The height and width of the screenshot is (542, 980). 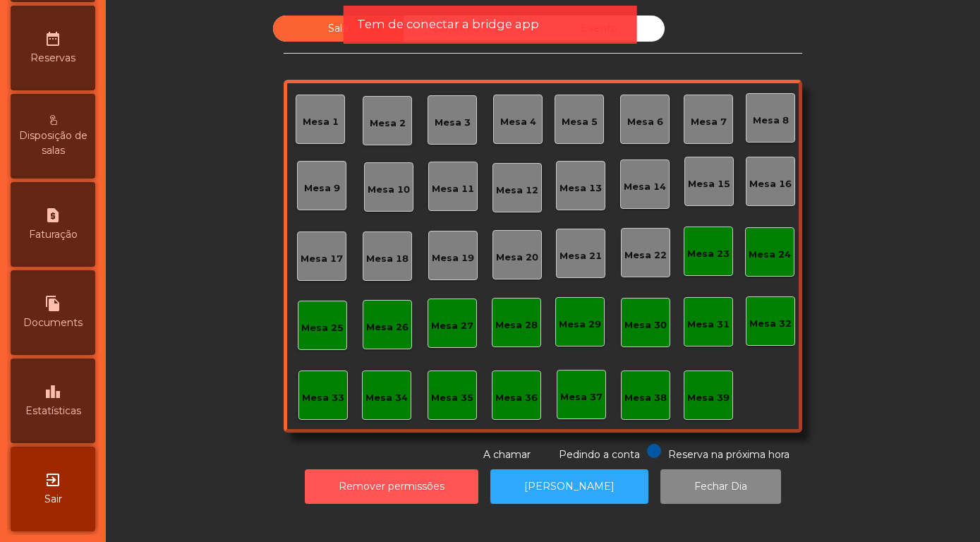 What do you see at coordinates (770, 121) in the screenshot?
I see `div: Mesa 8` at bounding box center [770, 121].